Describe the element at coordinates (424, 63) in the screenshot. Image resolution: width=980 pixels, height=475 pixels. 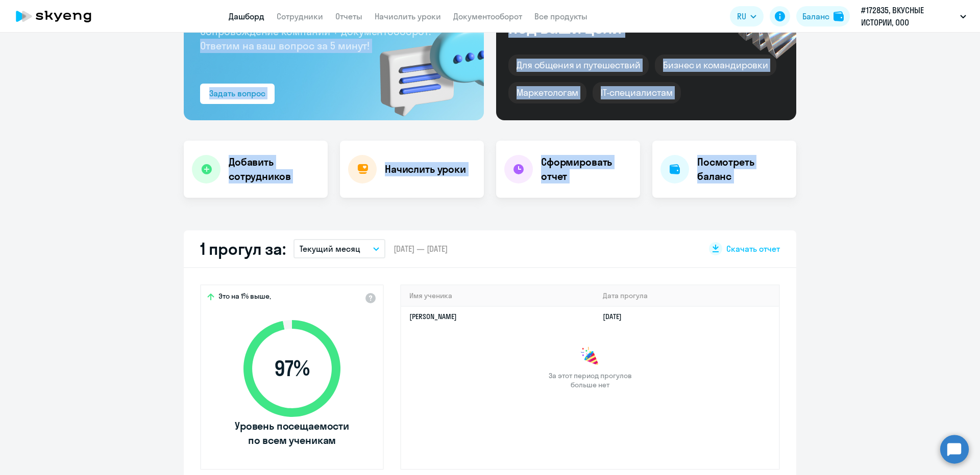
I see `img: bg-img` at that location.